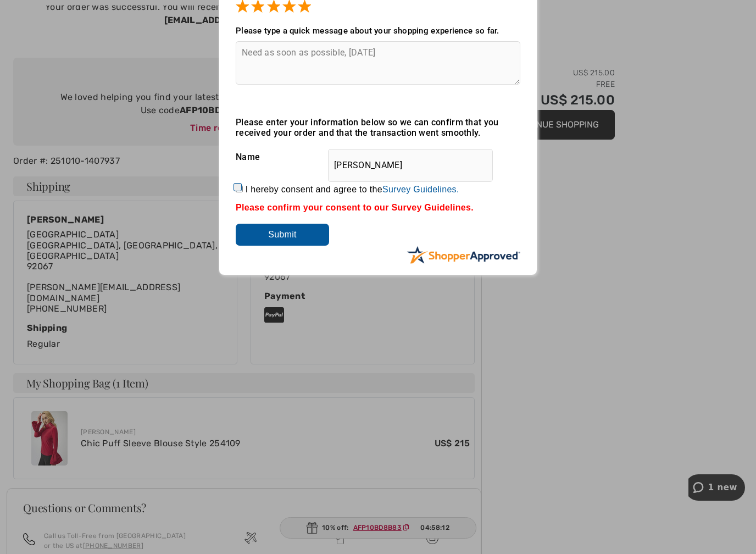 This screenshot has height=554, width=756. Describe the element at coordinates (421, 189) in the screenshot. I see `a: Survey Guidelines.` at that location.